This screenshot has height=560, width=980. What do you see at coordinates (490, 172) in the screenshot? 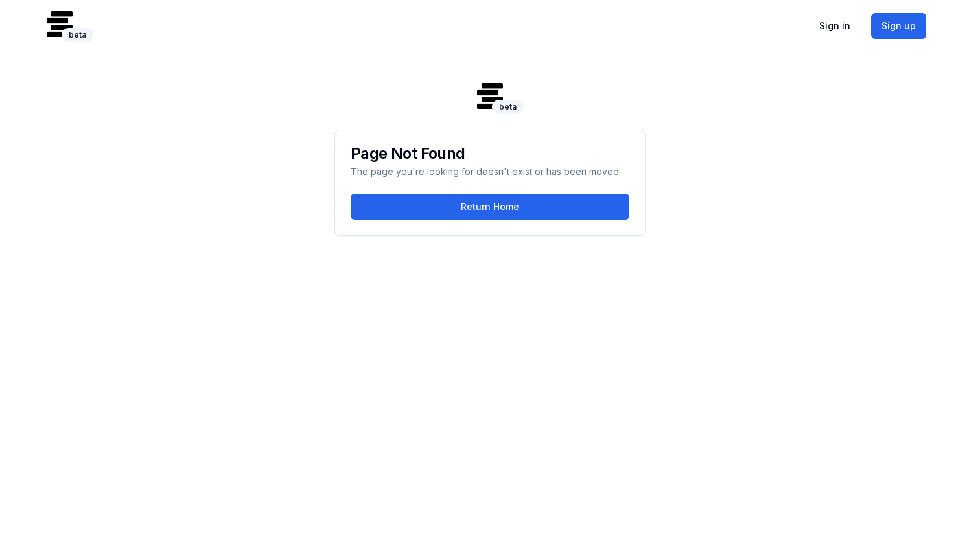
I see `p: The page you're looking for doesn't exist or has been moved.` at bounding box center [490, 172].